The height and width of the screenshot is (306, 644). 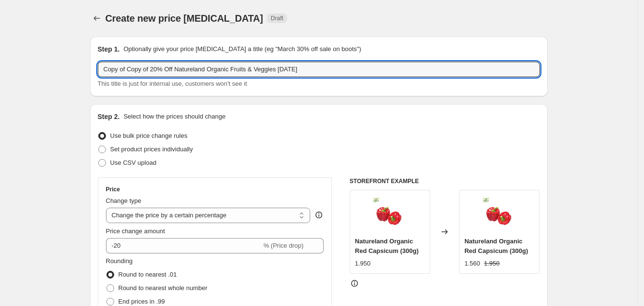 What do you see at coordinates (124, 200) in the screenshot?
I see `span: Change type` at bounding box center [124, 200].